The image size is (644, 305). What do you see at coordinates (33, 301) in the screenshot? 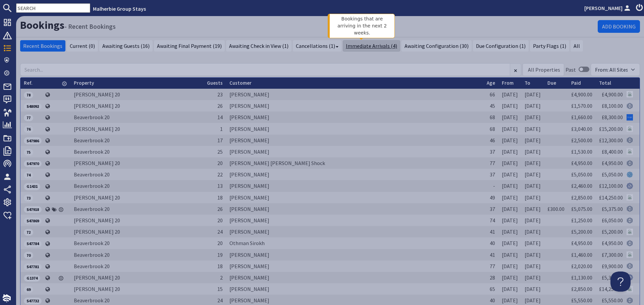
I see `span: S47732` at bounding box center [33, 301].